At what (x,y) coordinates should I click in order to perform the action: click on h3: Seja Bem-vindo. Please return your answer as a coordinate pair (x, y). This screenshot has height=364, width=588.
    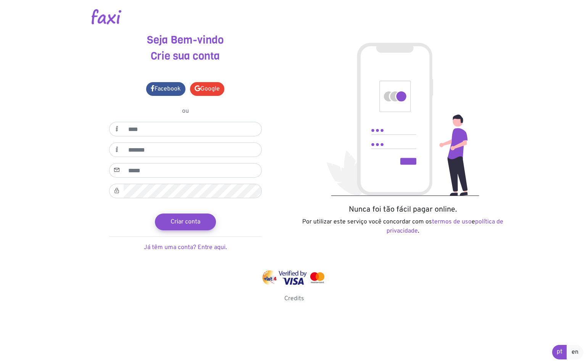
    Looking at the image, I should click on (186, 40).